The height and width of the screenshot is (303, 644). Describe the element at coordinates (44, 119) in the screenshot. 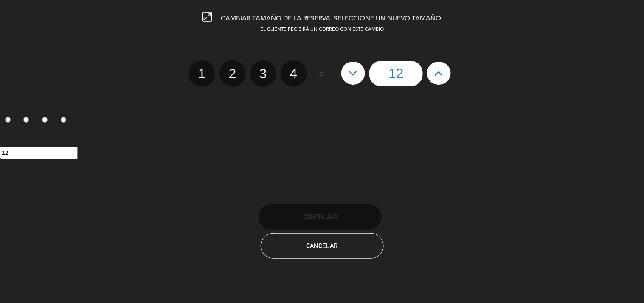

I see `input: 3` at that location.